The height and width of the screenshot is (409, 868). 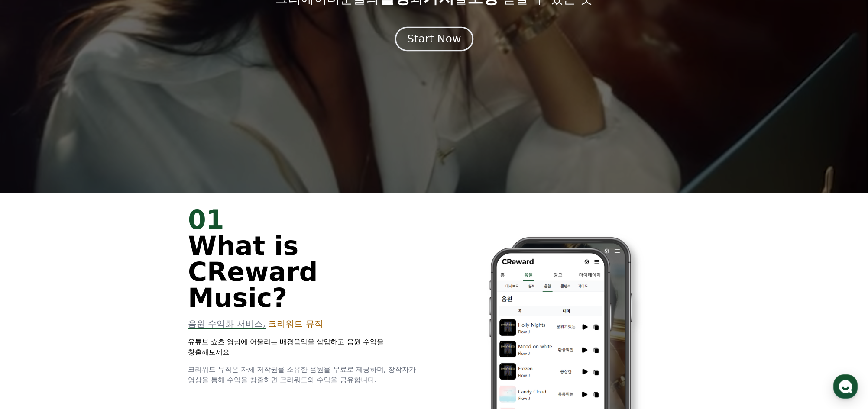 What do you see at coordinates (434, 39) in the screenshot?
I see `div: Start Now` at bounding box center [434, 39].